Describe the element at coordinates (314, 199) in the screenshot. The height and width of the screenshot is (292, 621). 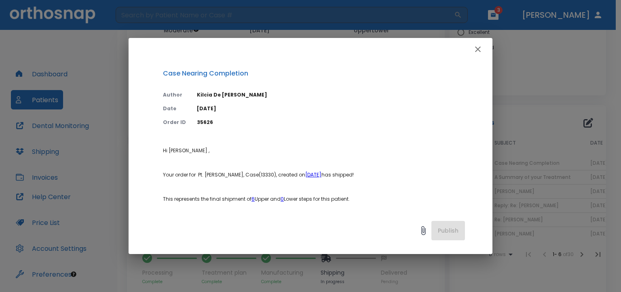
I see `p: This represents the final shipment of Upper and Lower steps for this patient.` at that location.